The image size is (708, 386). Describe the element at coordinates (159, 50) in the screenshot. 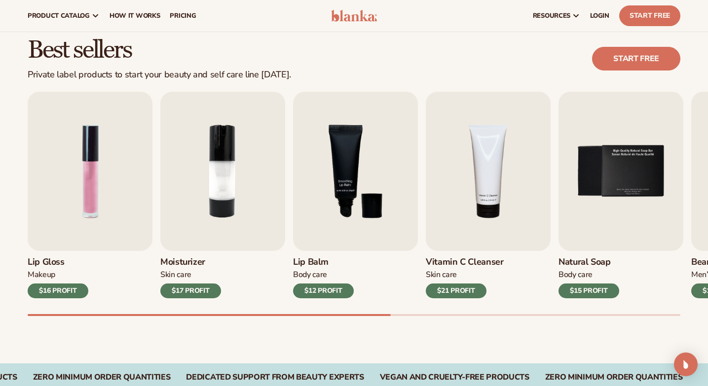

I see `h2: Best sellers` at that location.